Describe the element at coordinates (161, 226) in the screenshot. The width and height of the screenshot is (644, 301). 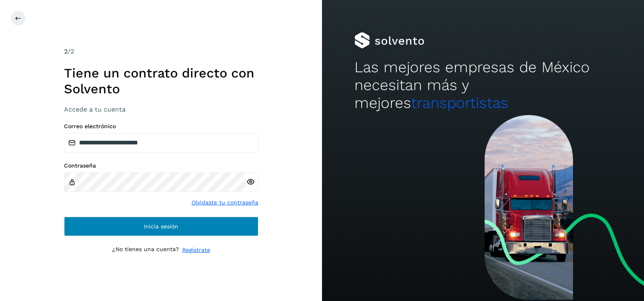
I see `button: Inicia sesión` at that location.